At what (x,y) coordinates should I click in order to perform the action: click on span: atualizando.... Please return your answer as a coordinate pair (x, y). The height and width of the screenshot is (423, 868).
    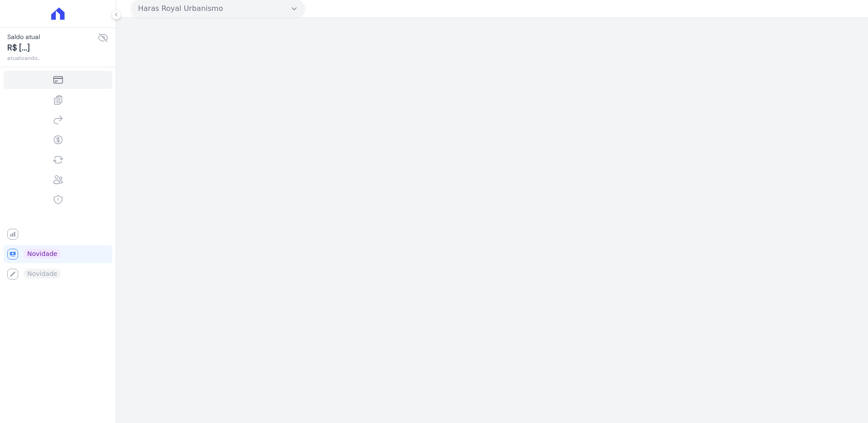
    Looking at the image, I should click on (52, 58).